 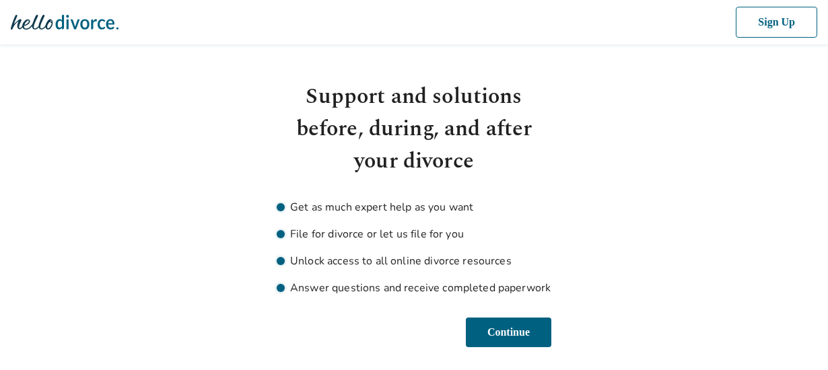 What do you see at coordinates (775, 22) in the screenshot?
I see `button: Sign Up` at bounding box center [775, 22].